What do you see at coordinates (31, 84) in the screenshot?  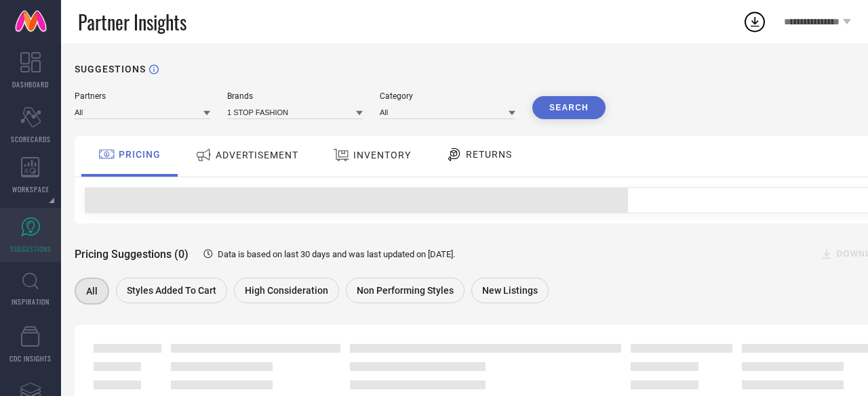 I see `span: DASHBOARD` at bounding box center [31, 84].